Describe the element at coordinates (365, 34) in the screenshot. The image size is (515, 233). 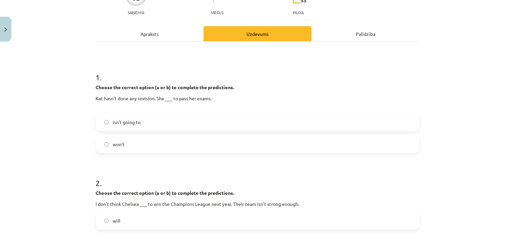
I see `div: Palīdzība` at that location.